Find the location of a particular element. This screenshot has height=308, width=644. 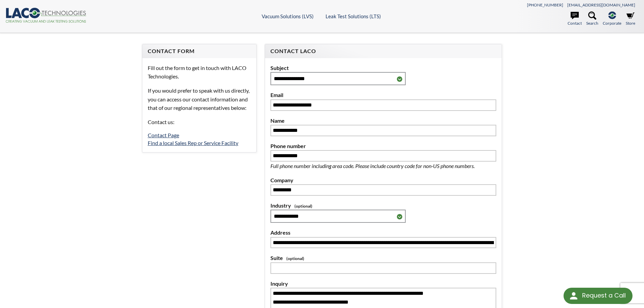

a: Vacuum Solutions (LVS) is located at coordinates (288, 16).